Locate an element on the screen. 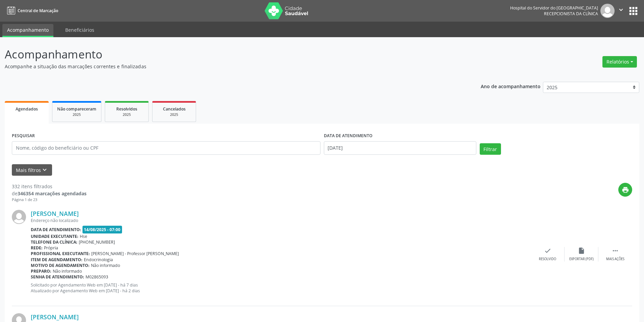  button: apps is located at coordinates (633, 10).